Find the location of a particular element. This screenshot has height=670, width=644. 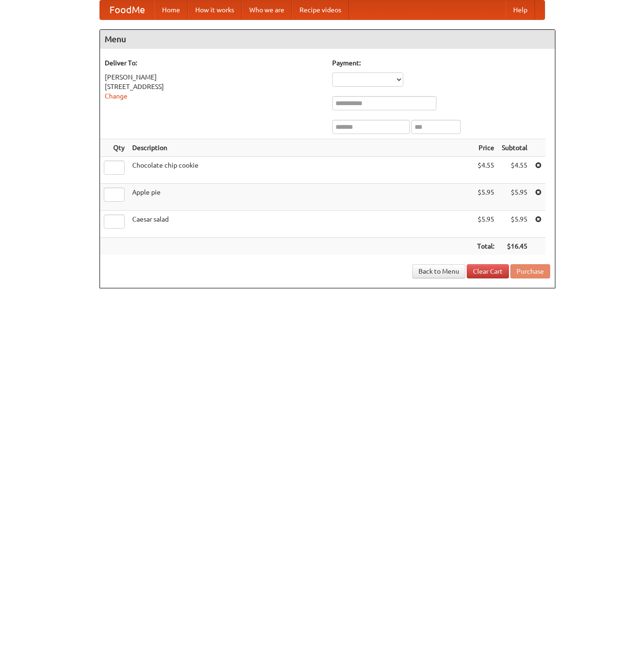

a: Home is located at coordinates (171, 10).